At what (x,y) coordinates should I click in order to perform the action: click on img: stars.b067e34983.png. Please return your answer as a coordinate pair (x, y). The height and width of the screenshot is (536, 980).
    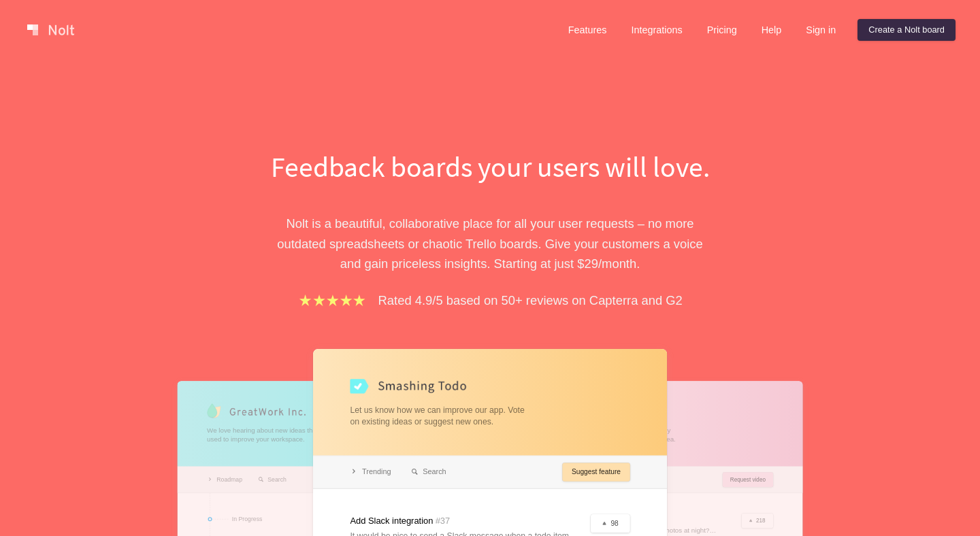
    Looking at the image, I should click on (332, 300).